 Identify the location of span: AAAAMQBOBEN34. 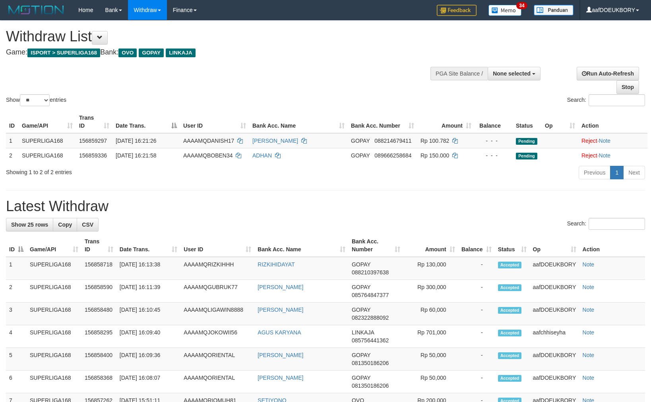
(208, 155).